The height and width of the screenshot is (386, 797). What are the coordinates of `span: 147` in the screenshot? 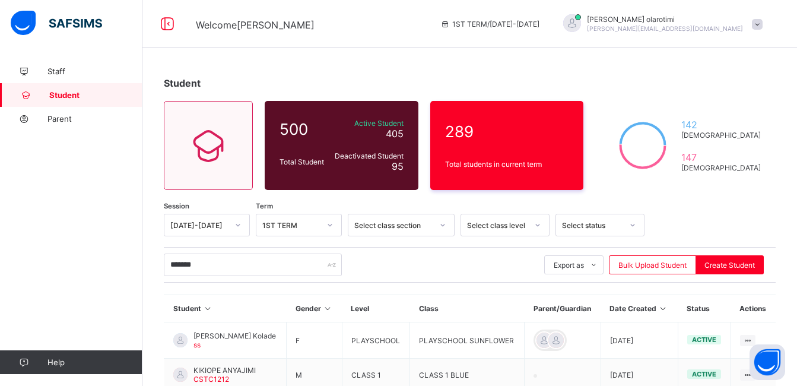 It's located at (721, 157).